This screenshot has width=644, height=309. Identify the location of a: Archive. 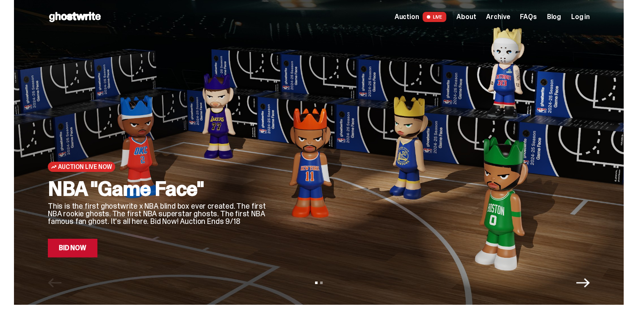
(498, 17).